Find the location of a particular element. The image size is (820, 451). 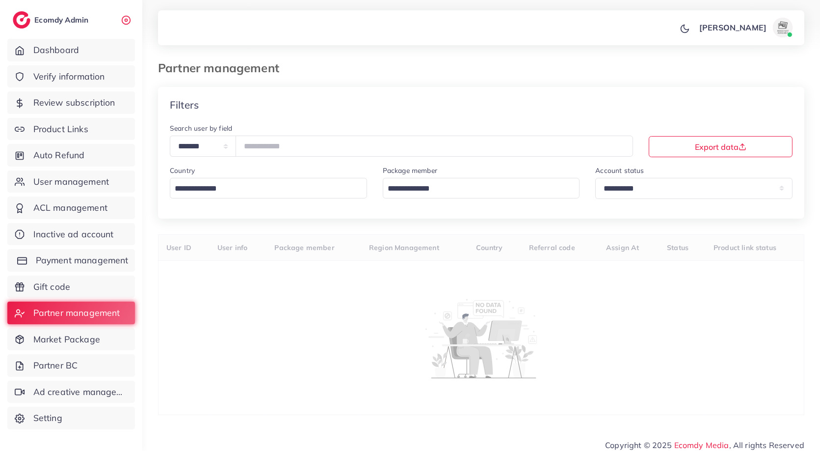

span: Ad creative management is located at coordinates (80, 392).